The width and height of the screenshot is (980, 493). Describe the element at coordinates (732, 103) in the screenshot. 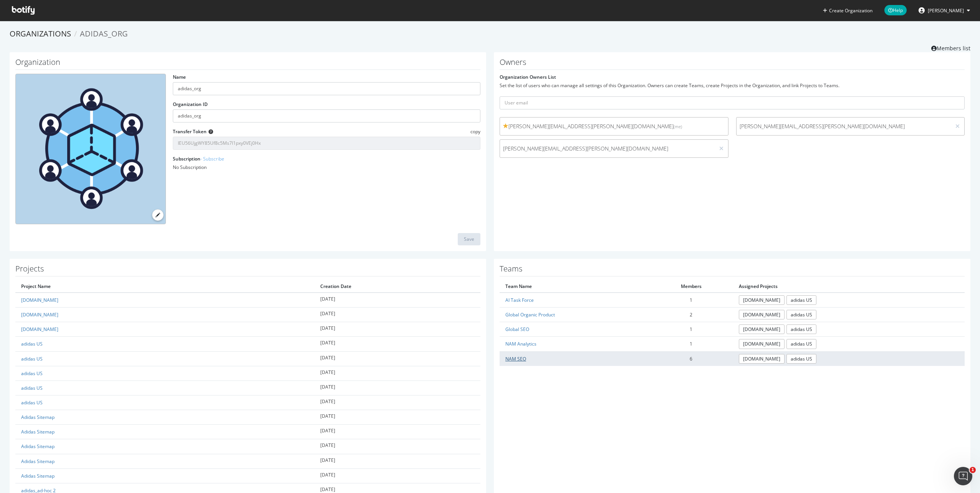

I see `input: User email` at that location.